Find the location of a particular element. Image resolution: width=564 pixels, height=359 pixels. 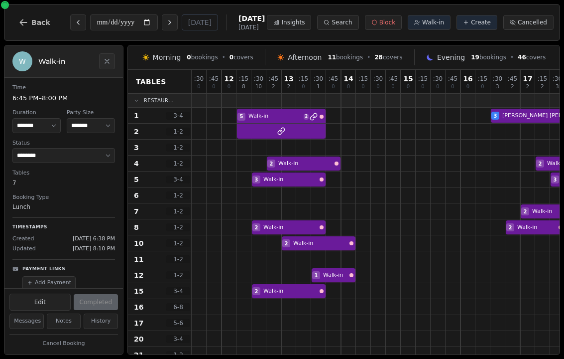

span: Afternoon is located at coordinates (305, 57).